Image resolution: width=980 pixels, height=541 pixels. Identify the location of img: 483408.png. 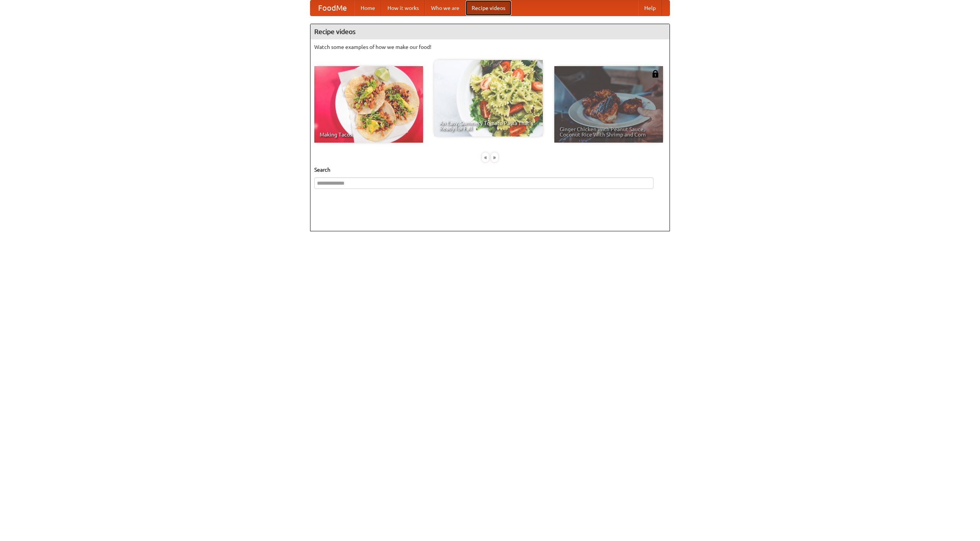
(656, 74).